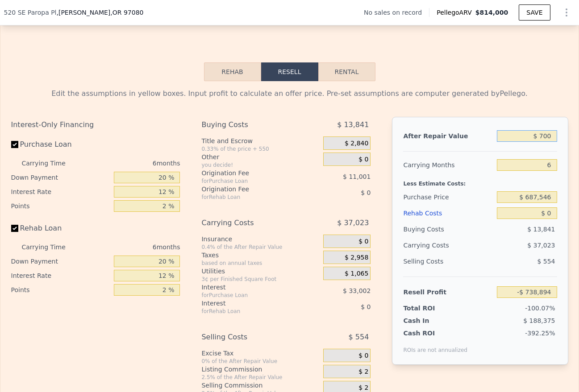 The width and height of the screenshot is (579, 392). I want to click on div: 0% of the After Repair Value, so click(260, 362).